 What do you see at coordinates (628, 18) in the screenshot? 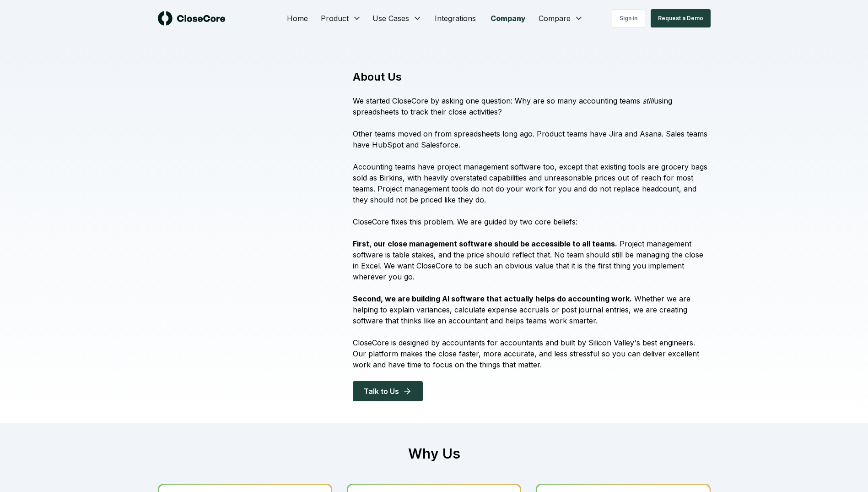
I see `a: Sign in` at bounding box center [628, 18].